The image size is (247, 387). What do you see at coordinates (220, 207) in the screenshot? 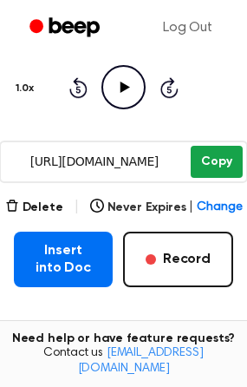
I see `span: Change` at bounding box center [220, 207].